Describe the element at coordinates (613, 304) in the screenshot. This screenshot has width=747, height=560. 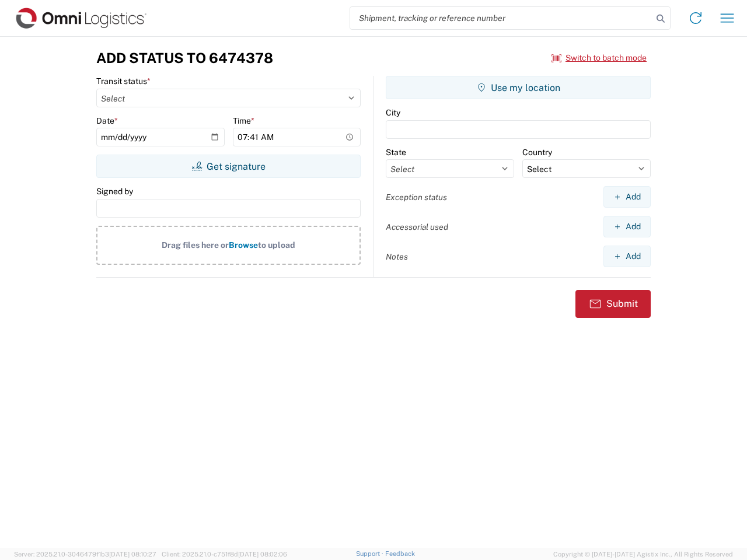
I see `button: Submit` at that location.